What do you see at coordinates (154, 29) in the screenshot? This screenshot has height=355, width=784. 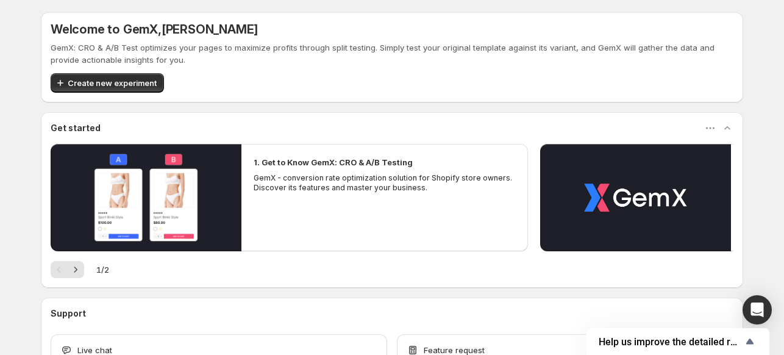 I see `h5: Welcome to GemX` at bounding box center [154, 29].